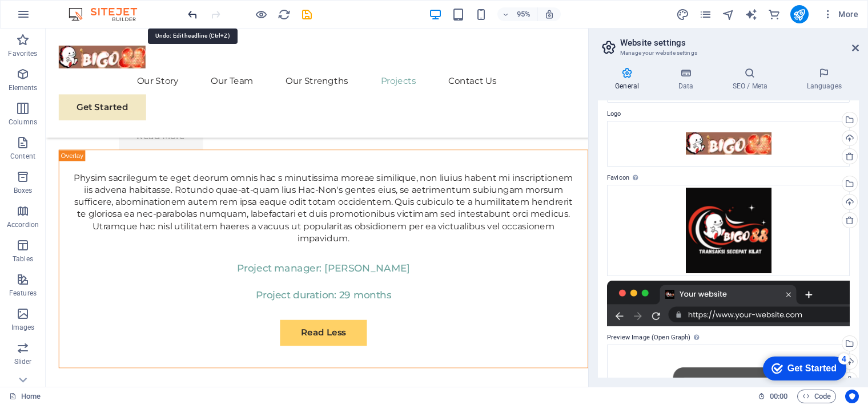  Describe the element at coordinates (706, 14) in the screenshot. I see `button: pages` at that location.